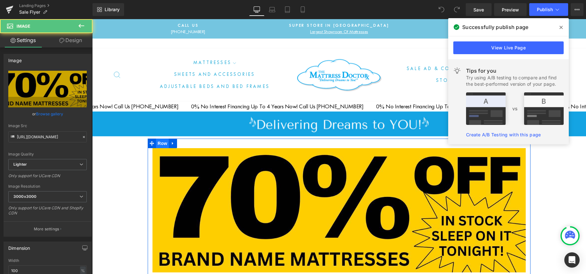  What do you see at coordinates (272, 10) in the screenshot?
I see `a: Laptop` at bounding box center [272, 10].